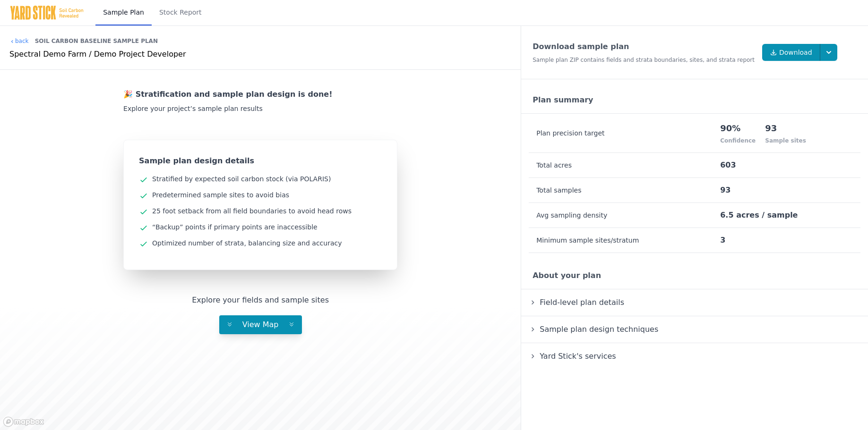 The height and width of the screenshot is (430, 868). I want to click on div: Confidence, so click(738, 141).